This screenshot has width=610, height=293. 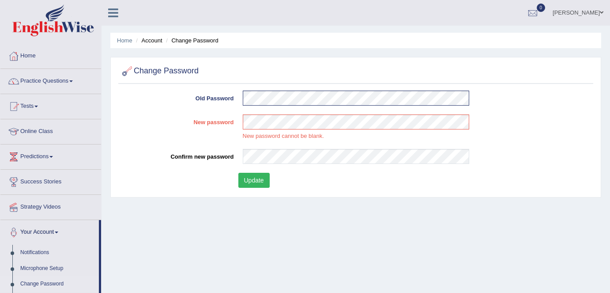 What do you see at coordinates (179, 96) in the screenshot?
I see `label: Old Password` at bounding box center [179, 96].